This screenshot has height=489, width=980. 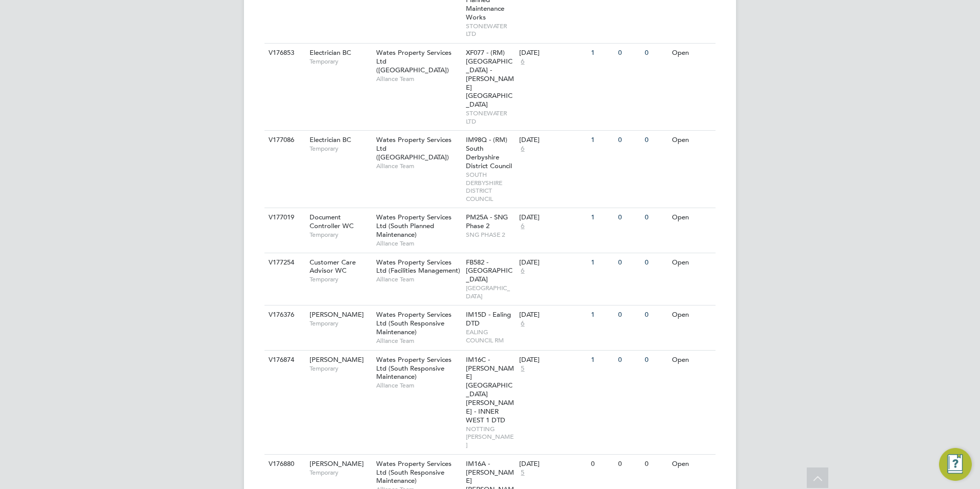 What do you see at coordinates (332, 221) in the screenshot?
I see `span: Document Controller WC` at bounding box center [332, 221].